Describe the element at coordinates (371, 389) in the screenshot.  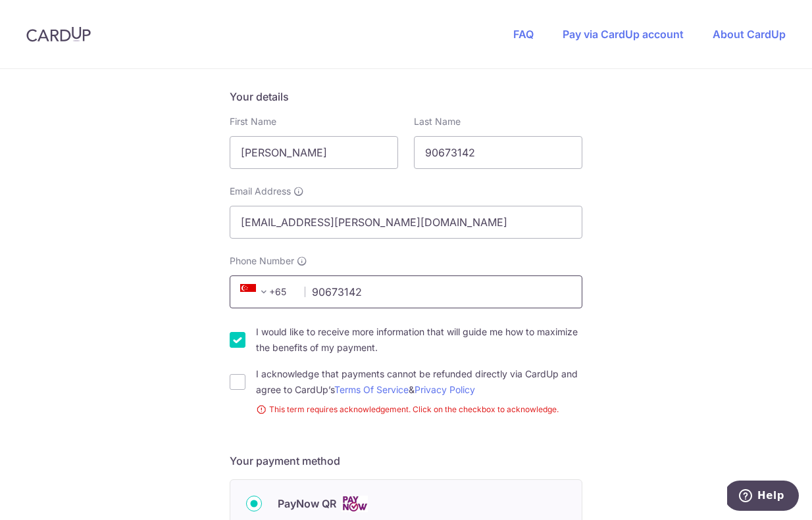
I see `a: Terms Of Service` at that location.